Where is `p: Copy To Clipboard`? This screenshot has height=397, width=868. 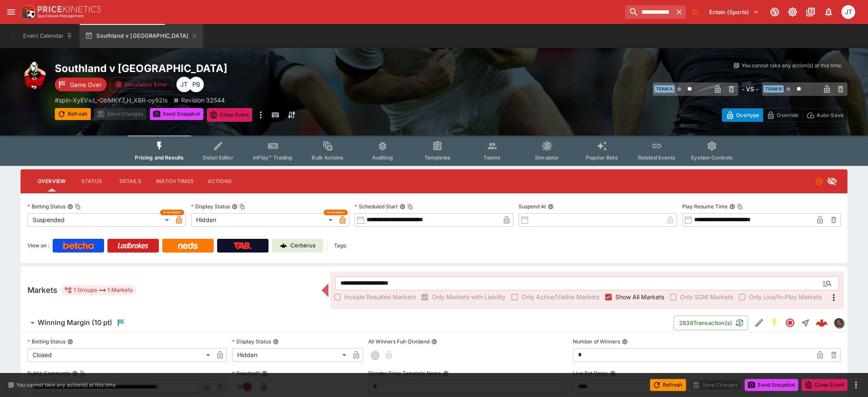
p: Copy To Clipboard is located at coordinates (111, 100).